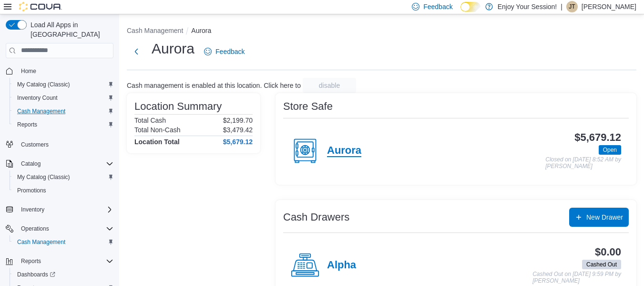  Describe the element at coordinates (238, 142) in the screenshot. I see `h4: $5,679.12` at that location.